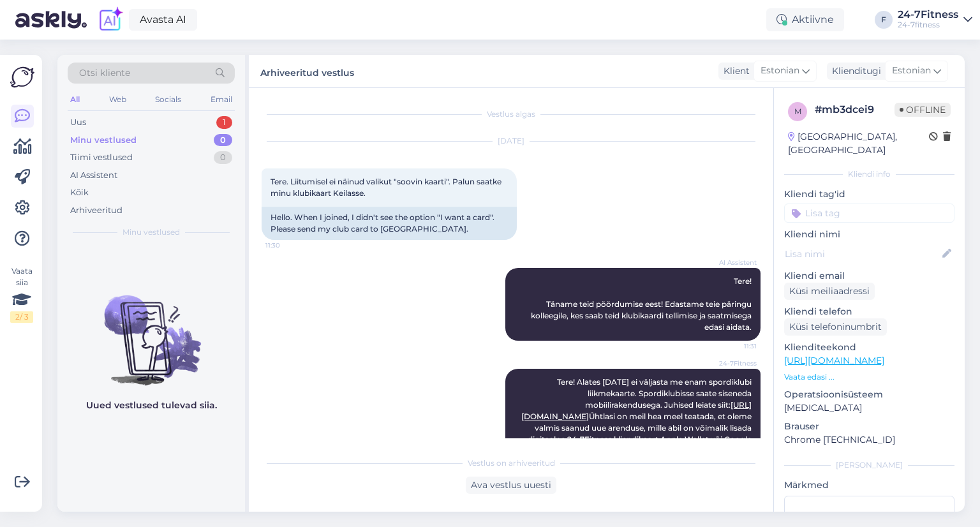 The height and width of the screenshot is (527, 980). What do you see at coordinates (870, 377) in the screenshot?
I see `p: Vaata edasi ...` at bounding box center [870, 377].